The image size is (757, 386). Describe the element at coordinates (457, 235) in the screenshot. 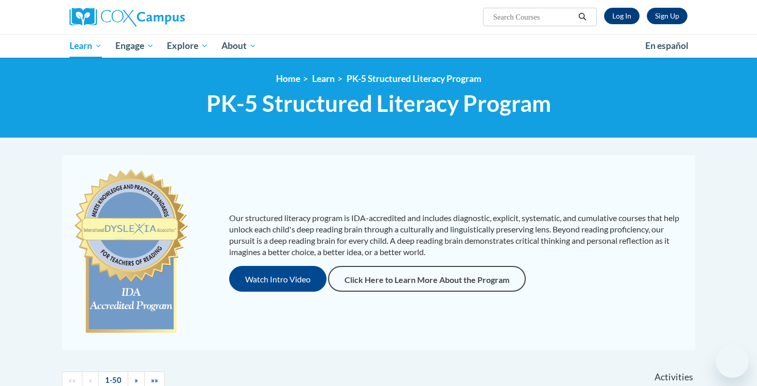

I see `p: Our structured literacy program is IDA-accredited and includes diagnostic, explicit, systematic, ...` at that location.